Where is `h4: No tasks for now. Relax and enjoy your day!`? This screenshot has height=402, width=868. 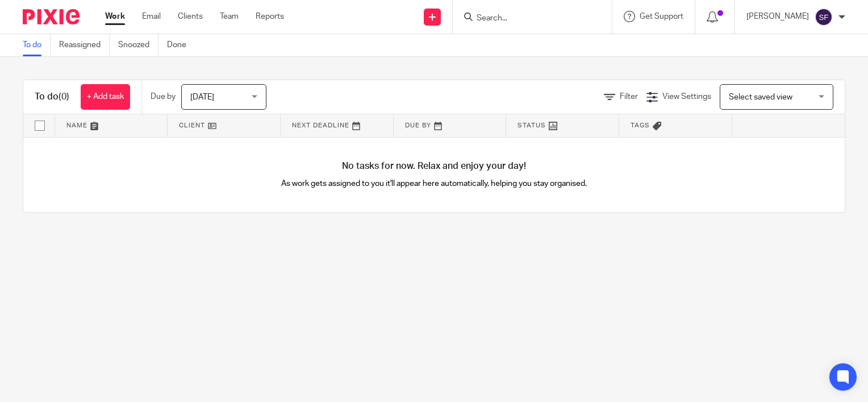
h4: No tasks for now. Relax and enjoy your day! is located at coordinates (434, 166).